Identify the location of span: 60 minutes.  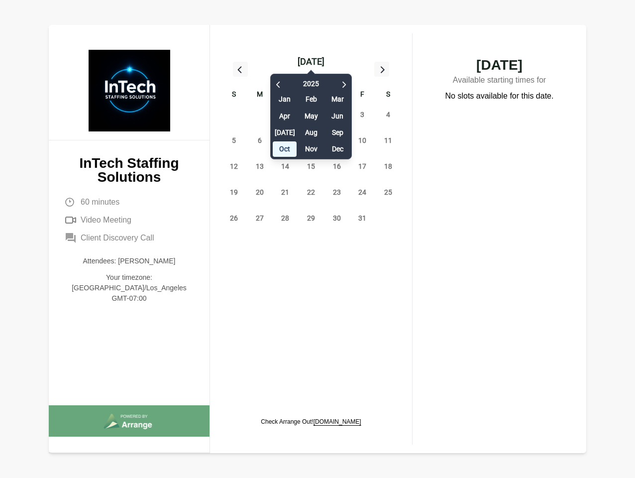
(100, 202).